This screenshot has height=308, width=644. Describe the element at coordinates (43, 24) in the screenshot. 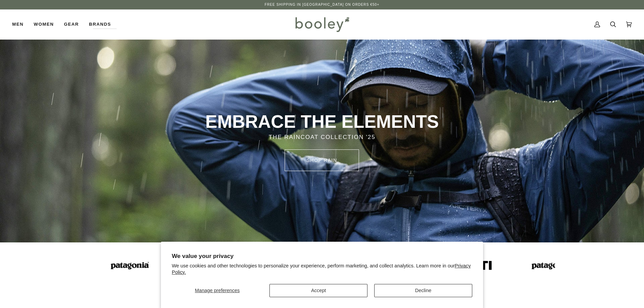

I see `span: Women` at that location.